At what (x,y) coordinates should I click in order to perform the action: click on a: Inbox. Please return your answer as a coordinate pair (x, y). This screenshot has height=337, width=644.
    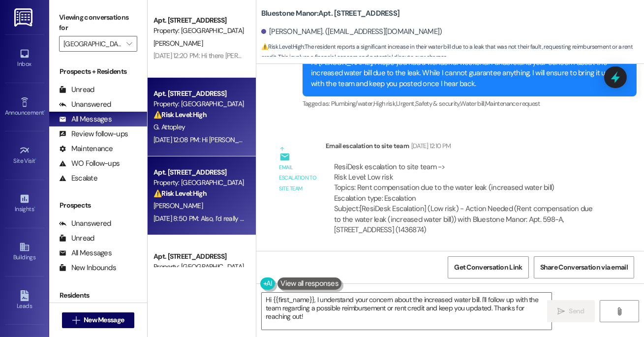
    Looking at the image, I should click on (25, 59).